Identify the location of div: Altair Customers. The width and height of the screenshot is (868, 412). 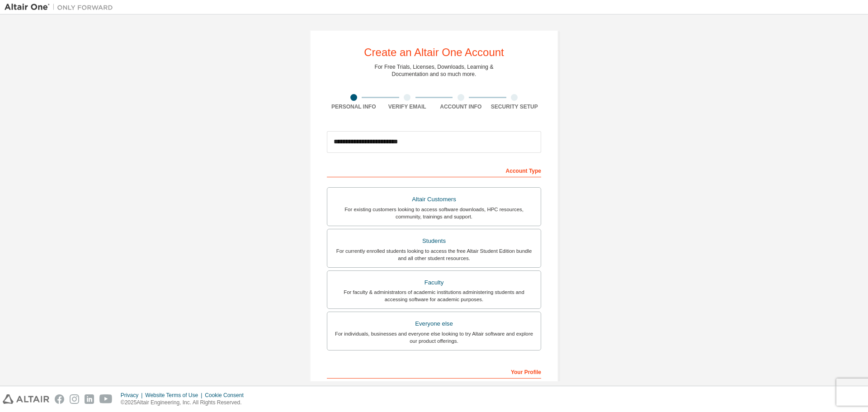
(434, 199).